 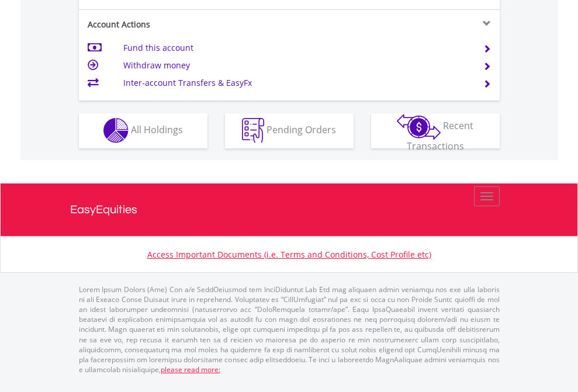 I want to click on a: please read more:, so click(x=191, y=369).